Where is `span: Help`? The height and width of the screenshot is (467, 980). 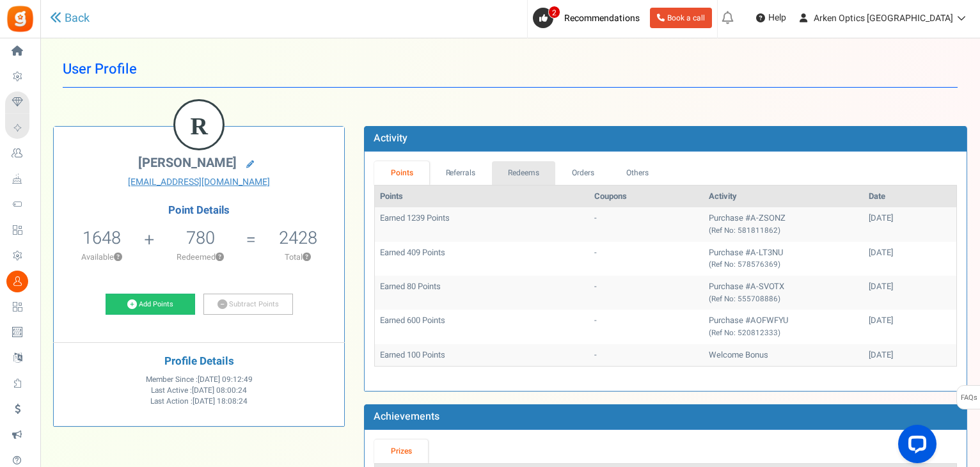 span: Help is located at coordinates (776, 18).